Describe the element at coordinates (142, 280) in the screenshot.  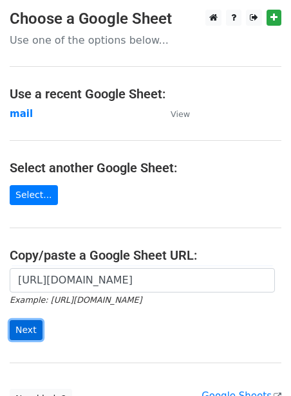
I see `input: Paste your Google Sheet URL here` at that location.